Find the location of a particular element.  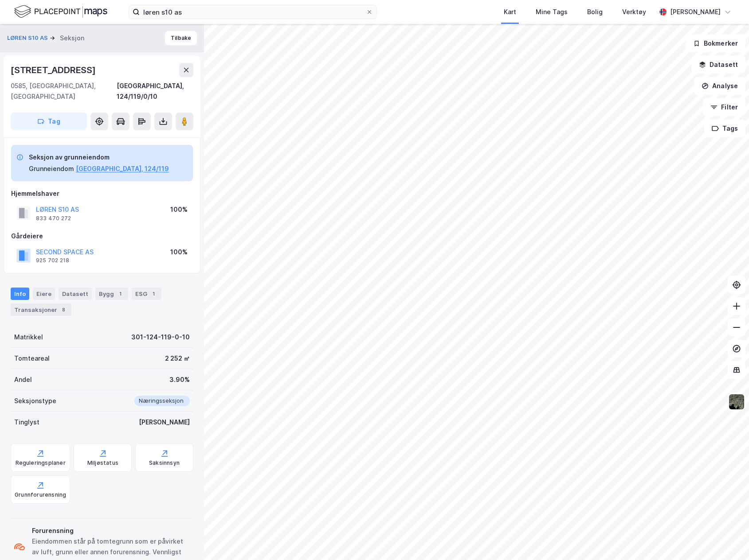

button: LØREN S10 AS is located at coordinates (28, 38).